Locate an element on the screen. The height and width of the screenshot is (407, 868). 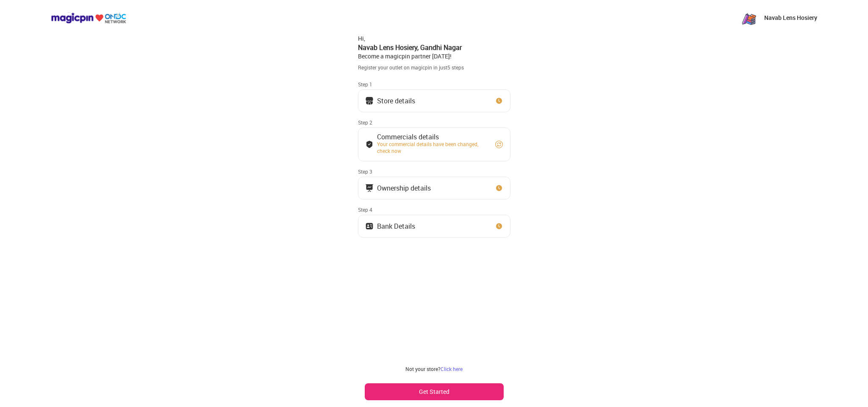
div: Step 3 is located at coordinates (434, 171).